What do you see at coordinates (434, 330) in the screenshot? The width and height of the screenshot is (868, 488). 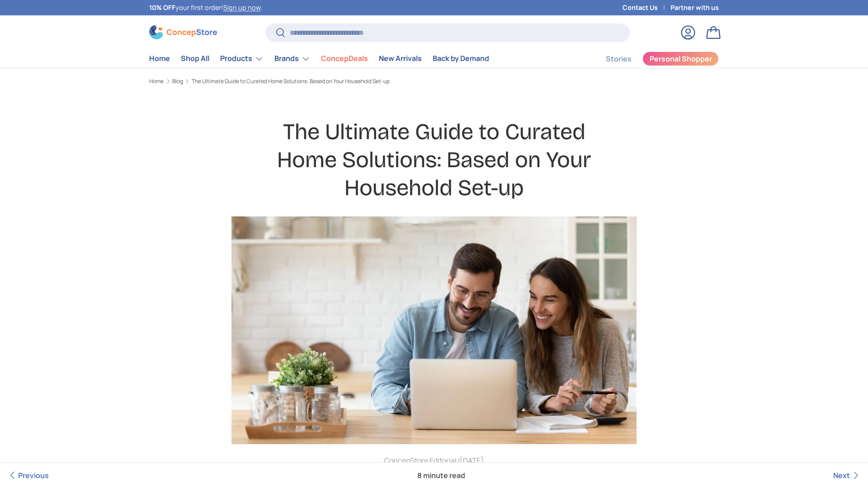 I see `img: couple-planning-something-concepstore-eguide` at bounding box center [434, 330].